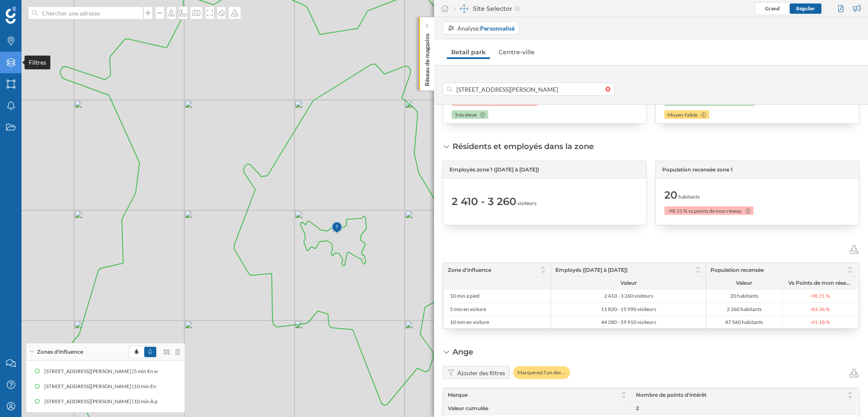  Describe the element at coordinates (516, 52) in the screenshot. I see `a: Centre-ville` at that location.